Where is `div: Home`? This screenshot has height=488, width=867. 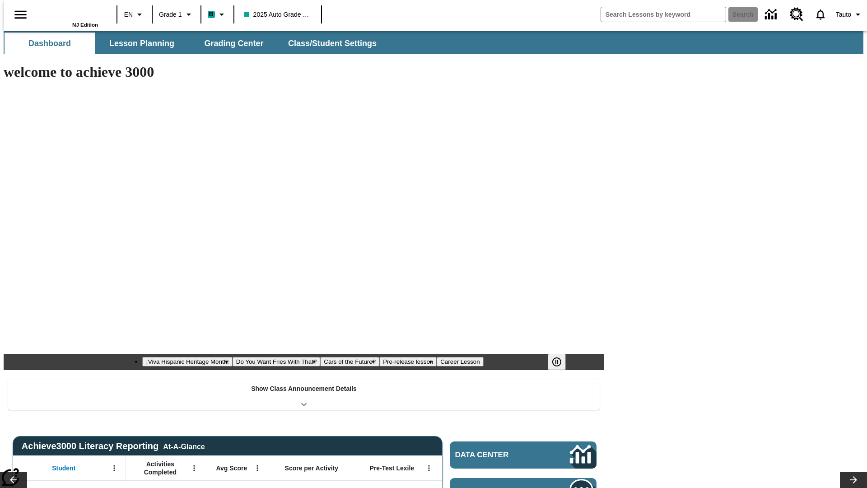
div: Home is located at coordinates (69, 15).